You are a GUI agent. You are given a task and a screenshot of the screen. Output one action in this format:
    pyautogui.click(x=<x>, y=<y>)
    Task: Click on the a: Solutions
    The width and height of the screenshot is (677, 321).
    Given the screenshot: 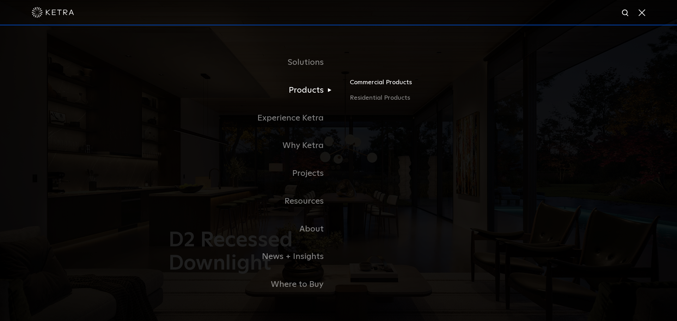 What is the action you would take?
    pyautogui.click(x=250, y=62)
    